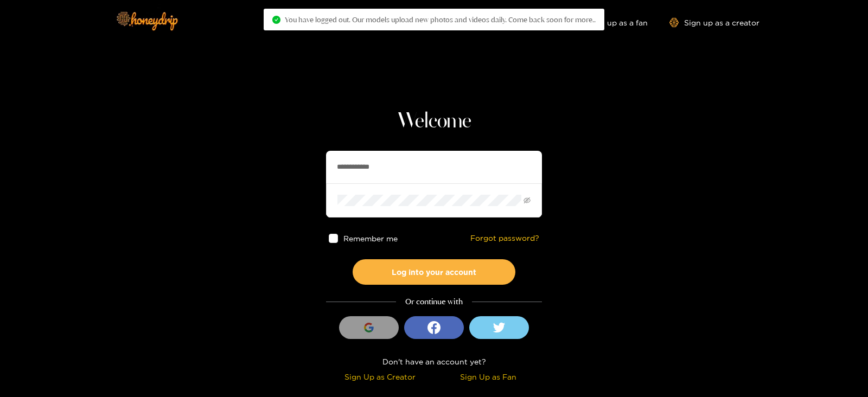  What do you see at coordinates (434, 361) in the screenshot?
I see `div: Don't have an account yet?` at bounding box center [434, 361].